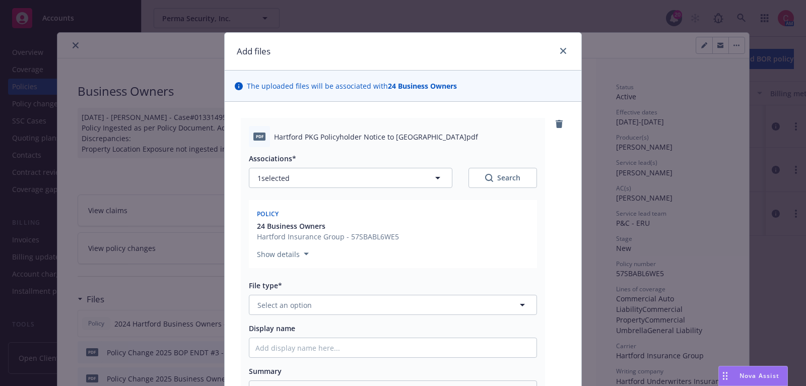 This screenshot has width=806, height=386. What do you see at coordinates (285, 305) in the screenshot?
I see `span: Select an option` at bounding box center [285, 305].